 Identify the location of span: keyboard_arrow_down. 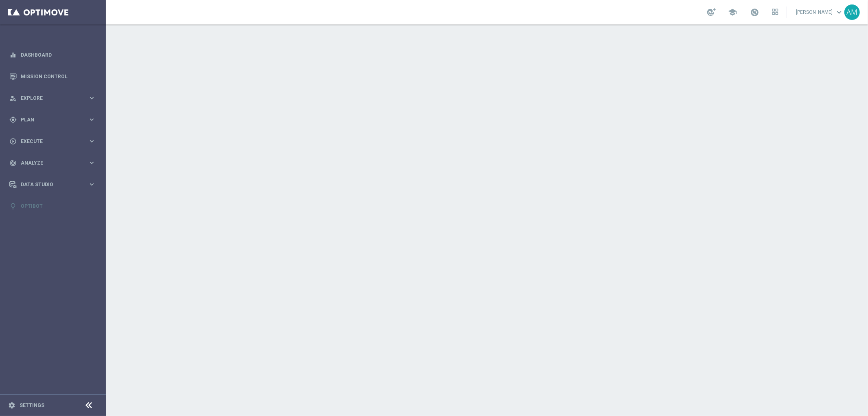
(839, 12).